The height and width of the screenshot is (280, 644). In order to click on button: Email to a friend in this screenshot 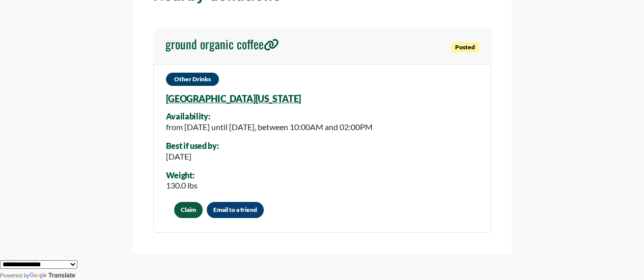, I will do `click(235, 210)`.